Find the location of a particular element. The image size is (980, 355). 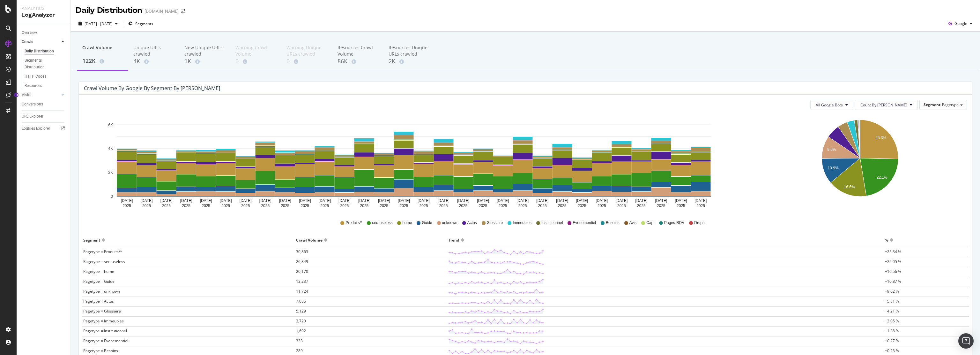

span: 5,129 is located at coordinates (301, 311).